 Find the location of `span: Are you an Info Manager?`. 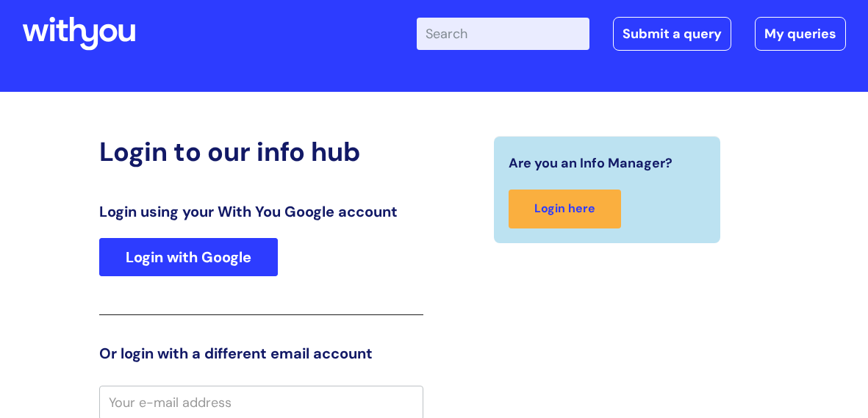

span: Are you an Info Manager? is located at coordinates (590, 163).